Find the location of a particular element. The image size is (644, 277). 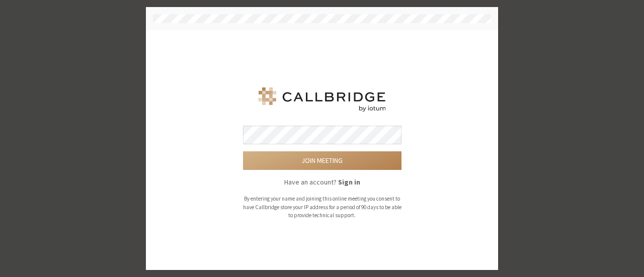

button: Sign in is located at coordinates (349, 182).